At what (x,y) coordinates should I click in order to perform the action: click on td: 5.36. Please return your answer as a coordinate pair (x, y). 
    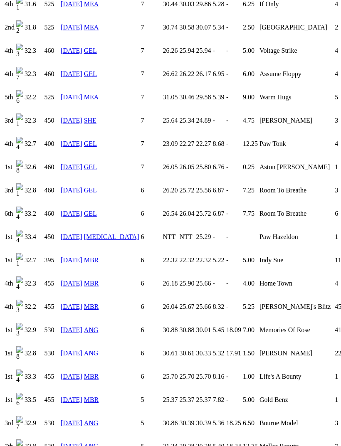
    Looking at the image, I should click on (218, 424).